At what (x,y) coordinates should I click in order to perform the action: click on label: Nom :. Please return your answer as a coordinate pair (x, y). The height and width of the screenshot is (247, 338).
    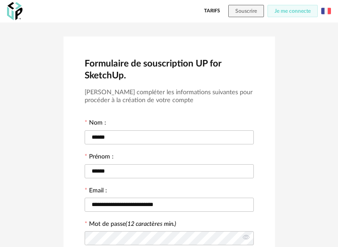
    Looking at the image, I should click on (95, 124).